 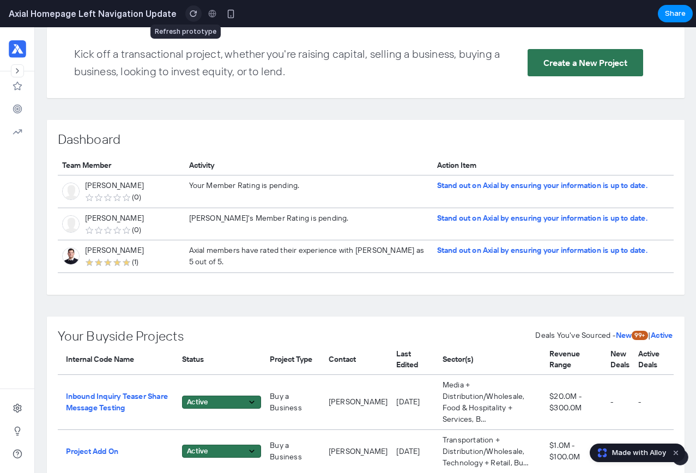 I want to click on span: Made with Alloy, so click(x=639, y=453).